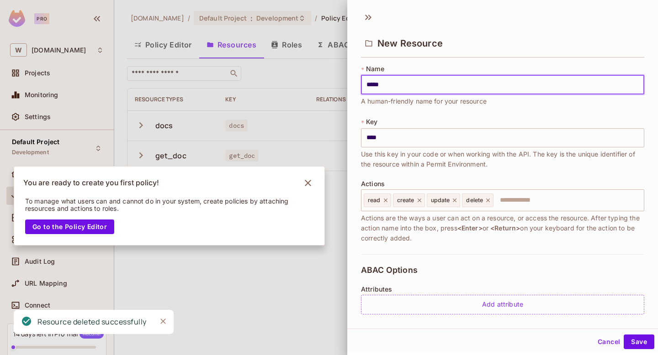  Describe the element at coordinates (375, 69) in the screenshot. I see `span: Name` at that location.